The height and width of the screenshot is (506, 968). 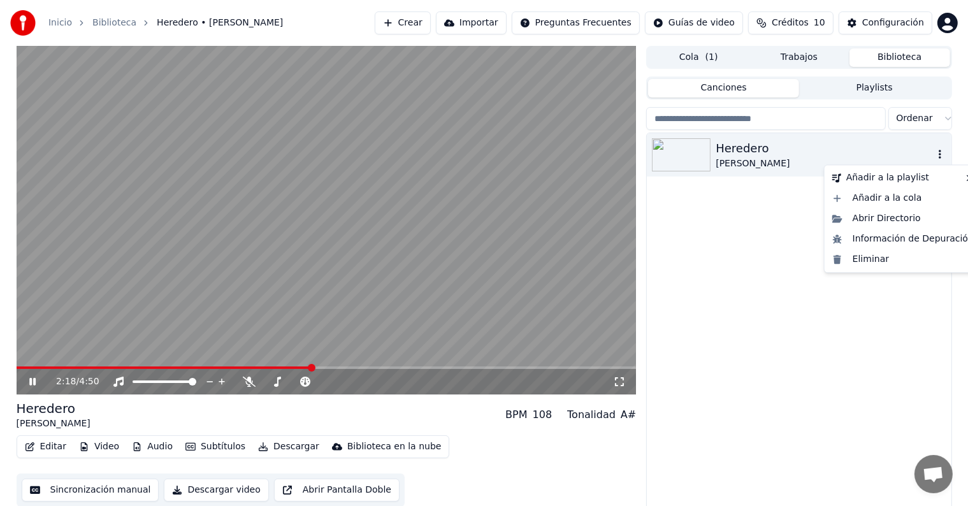 What do you see at coordinates (791, 23) in the screenshot?
I see `button: Créditos10` at bounding box center [791, 23].